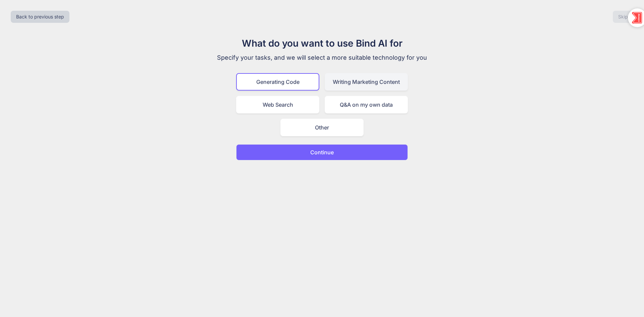  What do you see at coordinates (322, 128) in the screenshot?
I see `div: Other` at bounding box center [322, 128].